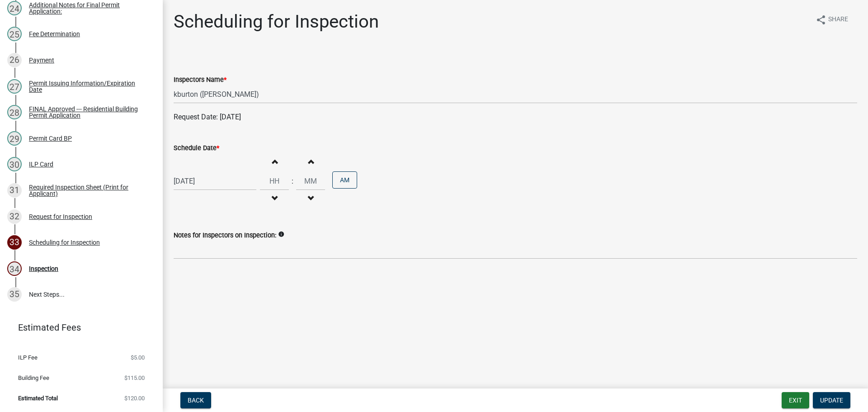 The width and height of the screenshot is (868, 412). Describe the element at coordinates (831, 400) in the screenshot. I see `button: Update` at that location.